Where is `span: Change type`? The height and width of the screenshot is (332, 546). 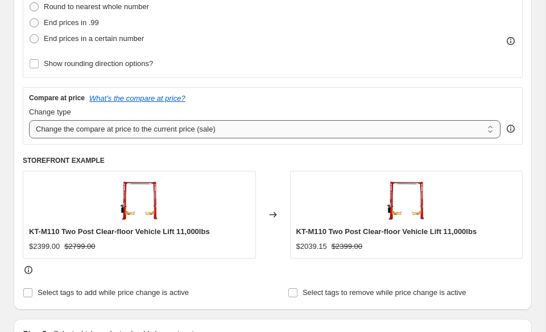 span: Change type is located at coordinates (50, 112).